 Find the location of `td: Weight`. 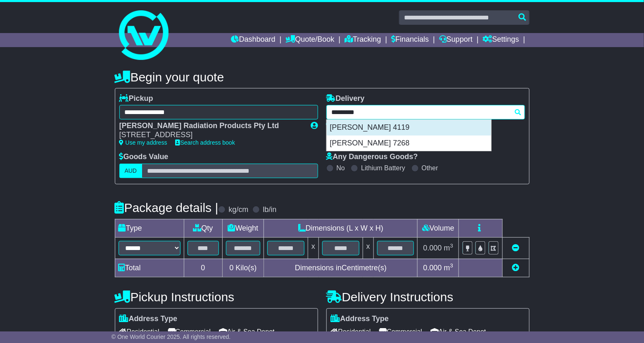

td: Weight is located at coordinates (243, 228).